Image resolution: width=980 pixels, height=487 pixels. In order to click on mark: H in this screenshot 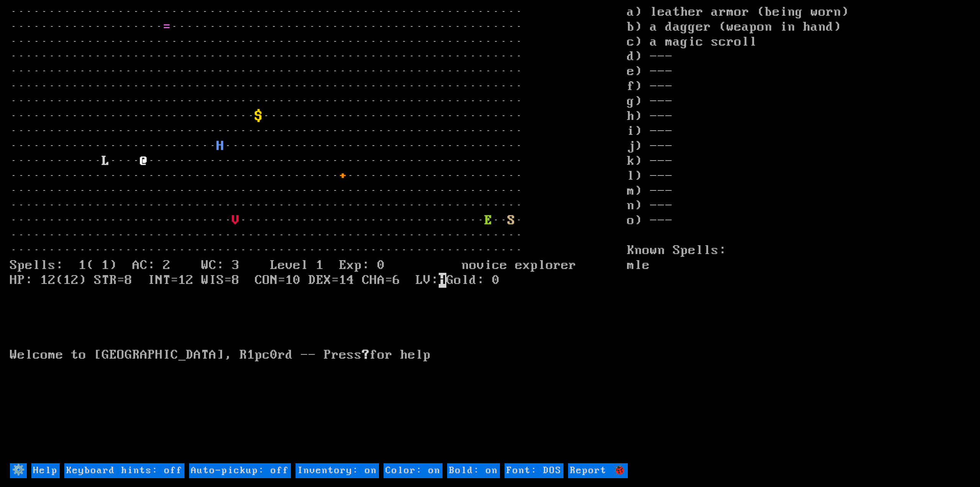, I will do `click(442, 280)`.